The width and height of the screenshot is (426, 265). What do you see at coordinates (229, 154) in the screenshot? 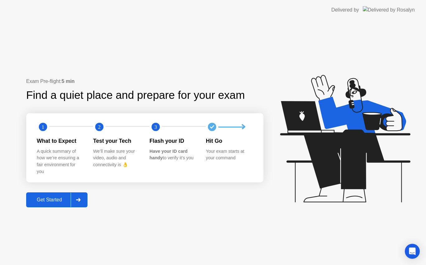
I see `div: Your exam starts at your command` at bounding box center [229, 154].